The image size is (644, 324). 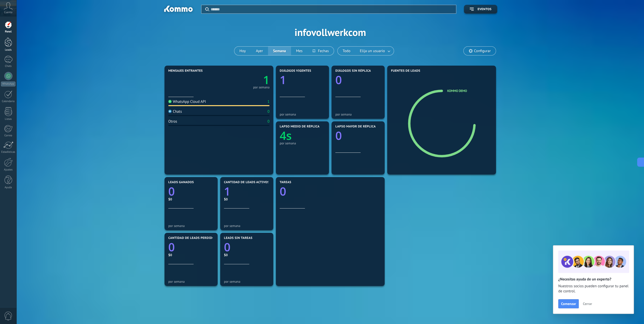 What do you see at coordinates (457, 91) in the screenshot?
I see `a: Kommo Demo` at bounding box center [457, 91].